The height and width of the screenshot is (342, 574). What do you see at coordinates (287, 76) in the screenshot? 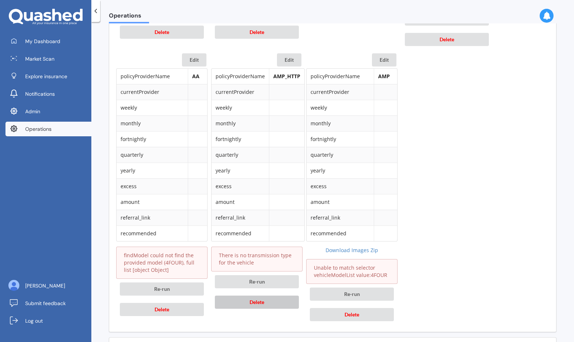
I see `b: AMP_HTTP` at bounding box center [287, 76].